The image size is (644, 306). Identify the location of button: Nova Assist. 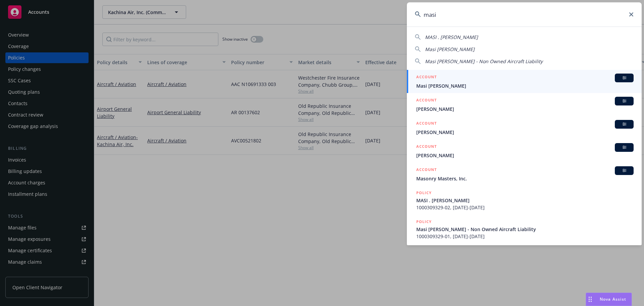
(609, 299).